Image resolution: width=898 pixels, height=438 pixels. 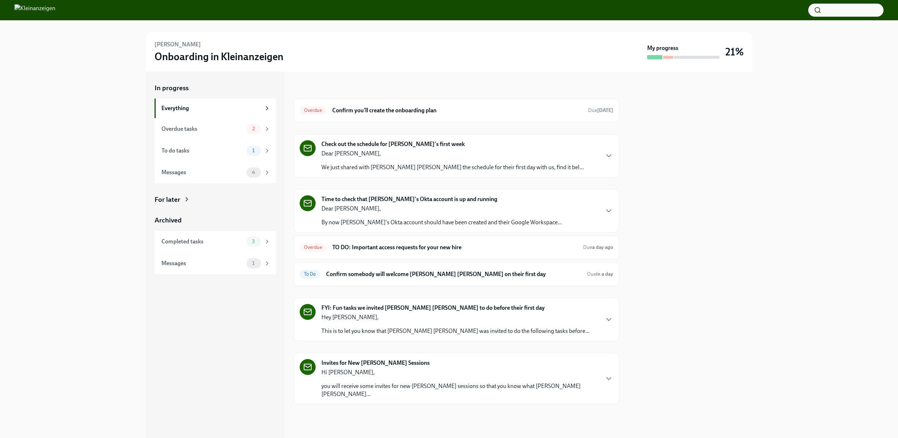 What do you see at coordinates (202, 241) in the screenshot?
I see `div: Completed tasks` at bounding box center [202, 241].